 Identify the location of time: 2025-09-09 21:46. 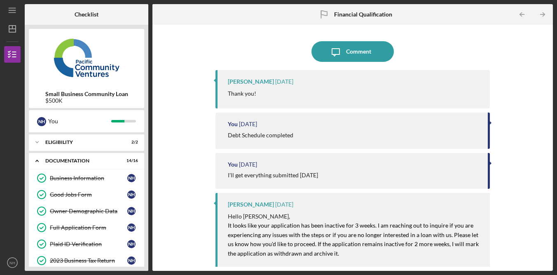
(248, 164).